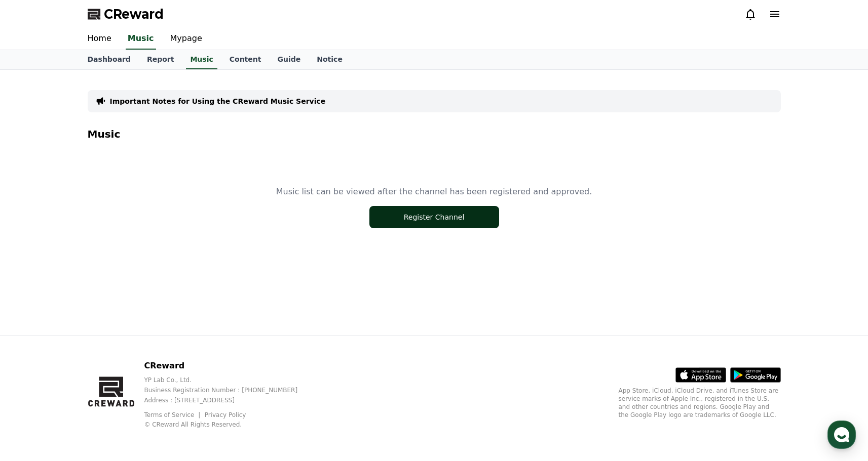  I want to click on a: Report, so click(160, 59).